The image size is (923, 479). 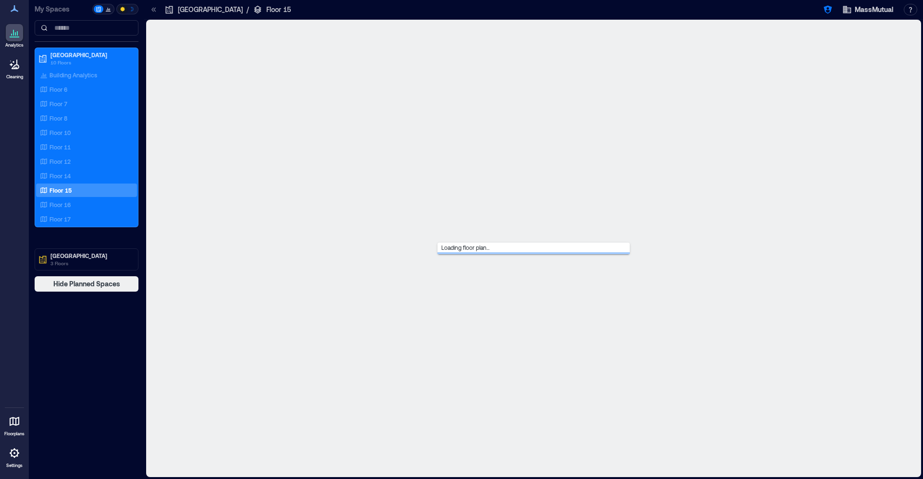 I want to click on span: MassMutual, so click(x=874, y=10).